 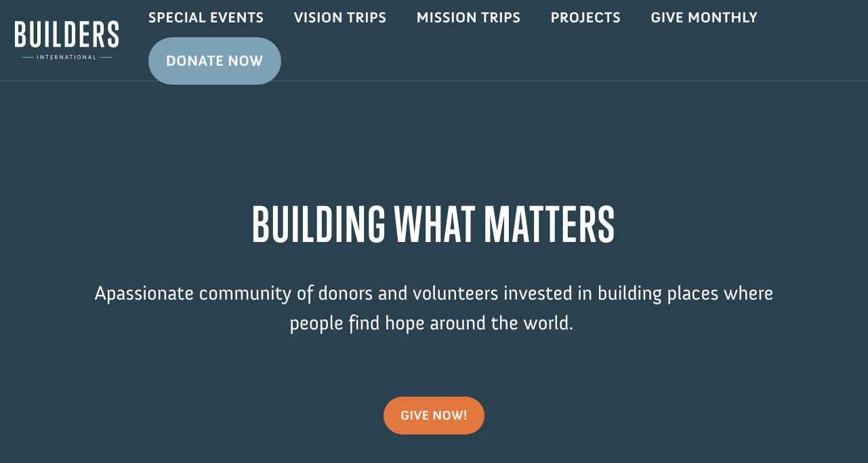 What do you see at coordinates (222, 39) in the screenshot?
I see `button: Donate` at bounding box center [222, 39].